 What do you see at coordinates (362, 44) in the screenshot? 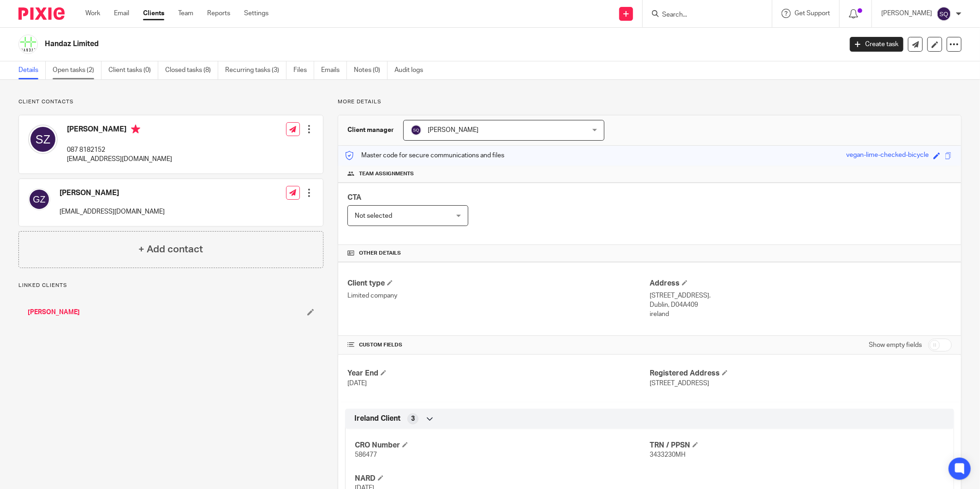
I see `h2: Handaz Limited` at bounding box center [362, 44].